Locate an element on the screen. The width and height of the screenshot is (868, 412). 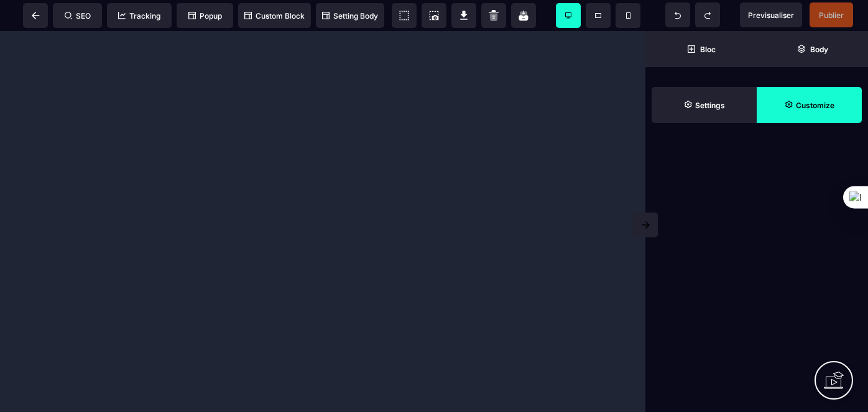
strong: Body is located at coordinates (819, 49).